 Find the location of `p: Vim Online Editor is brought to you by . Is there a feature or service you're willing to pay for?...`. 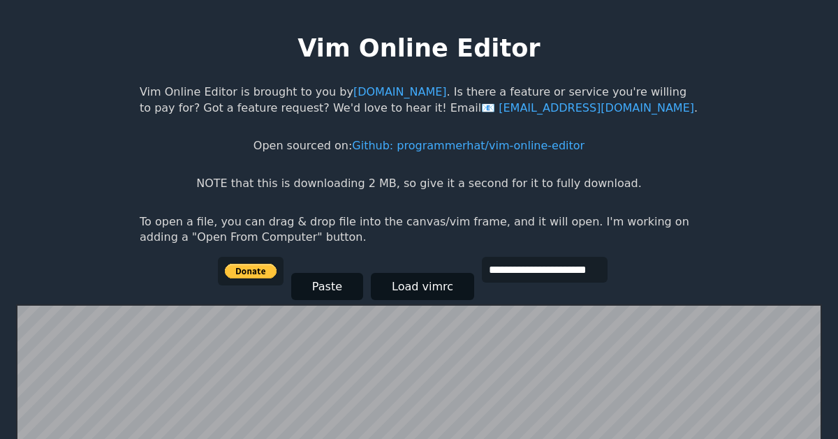

p: Vim Online Editor is brought to you by . Is there a feature or service you're willing to pay for?... is located at coordinates (419, 100).